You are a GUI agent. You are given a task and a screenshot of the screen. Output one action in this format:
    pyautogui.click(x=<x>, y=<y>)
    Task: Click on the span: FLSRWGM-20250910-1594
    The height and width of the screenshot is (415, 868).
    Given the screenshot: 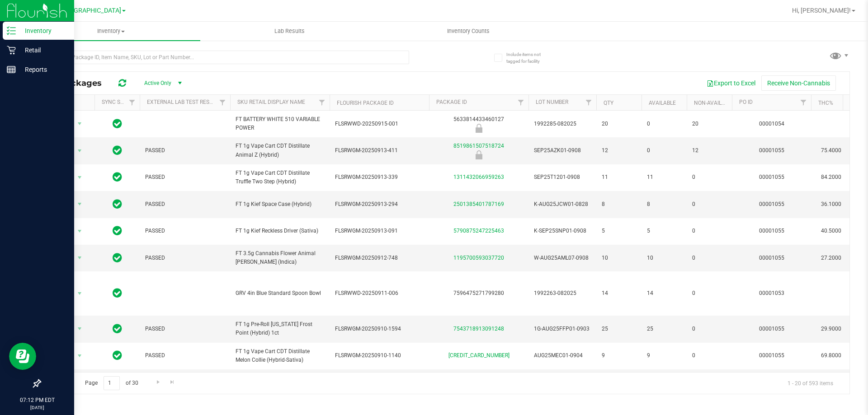 What is the action you would take?
    pyautogui.click(x=379, y=329)
    